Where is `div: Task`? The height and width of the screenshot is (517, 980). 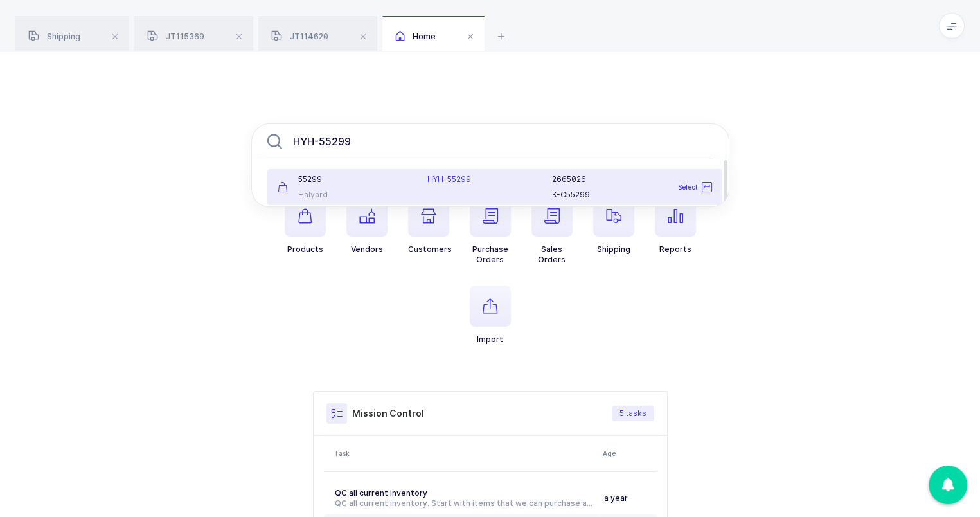
div: Task is located at coordinates (465, 453).